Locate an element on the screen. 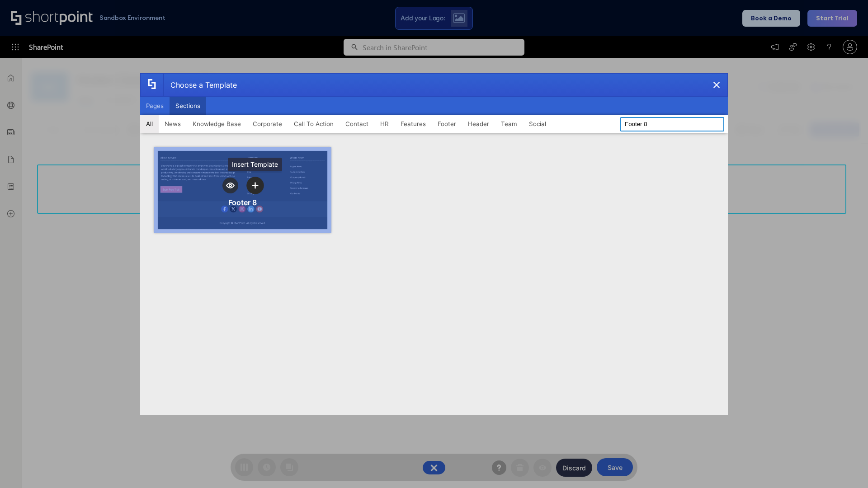 The image size is (868, 488). button: Pages is located at coordinates (155, 105).